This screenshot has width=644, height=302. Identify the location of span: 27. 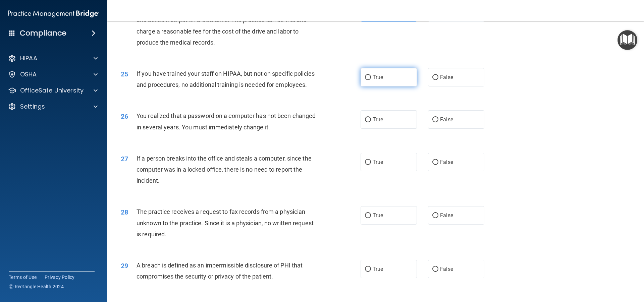
(124, 159).